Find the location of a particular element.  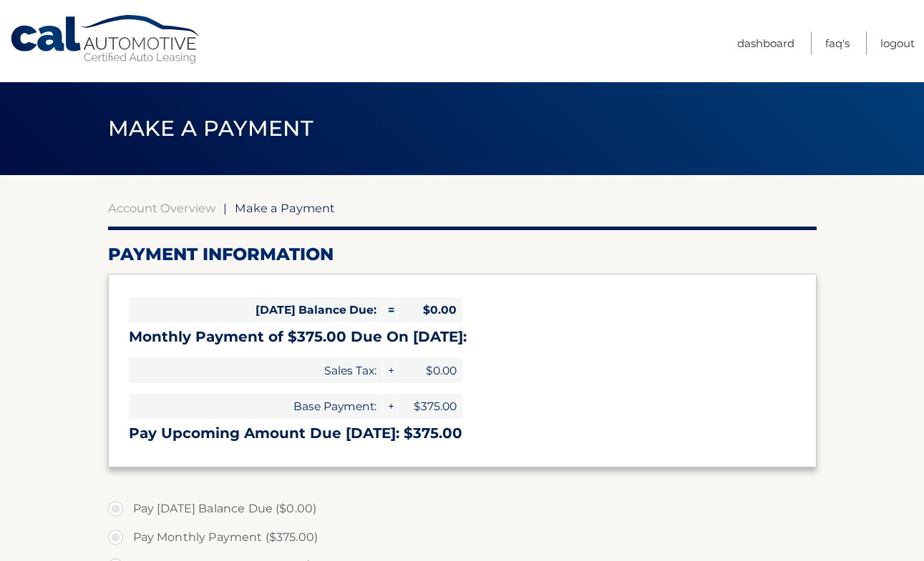

a: Account Overview is located at coordinates (162, 208).